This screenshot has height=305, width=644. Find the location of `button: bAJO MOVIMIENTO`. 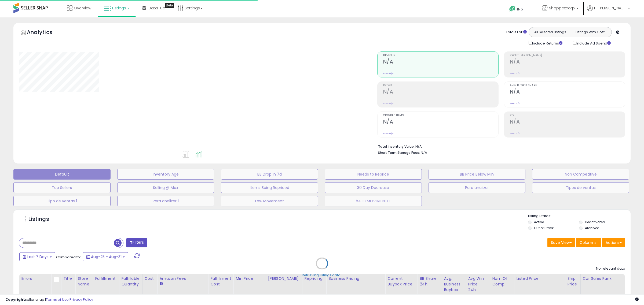

button: bAJO MOVIMIENTO is located at coordinates (373, 201).